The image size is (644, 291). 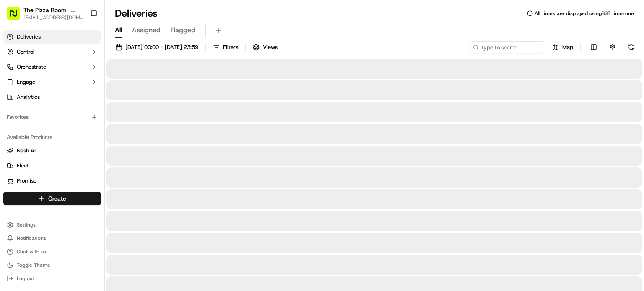 I want to click on span: Analytics, so click(x=28, y=97).